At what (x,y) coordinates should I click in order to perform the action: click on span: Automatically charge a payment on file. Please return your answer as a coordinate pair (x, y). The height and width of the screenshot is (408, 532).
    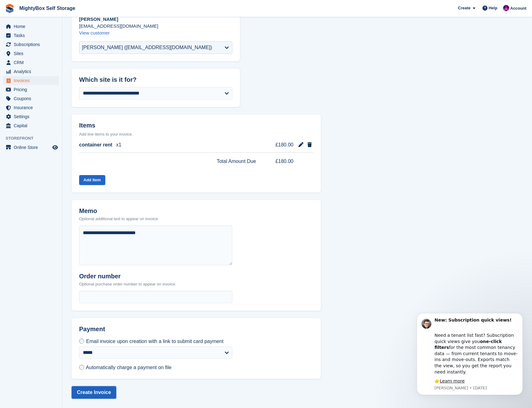
    Looking at the image, I should click on (128, 367).